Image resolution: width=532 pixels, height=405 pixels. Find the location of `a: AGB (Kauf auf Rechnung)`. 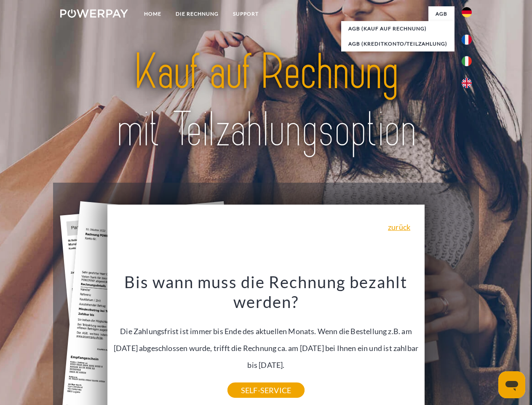

a: AGB (Kauf auf Rechnung) is located at coordinates (398, 29).